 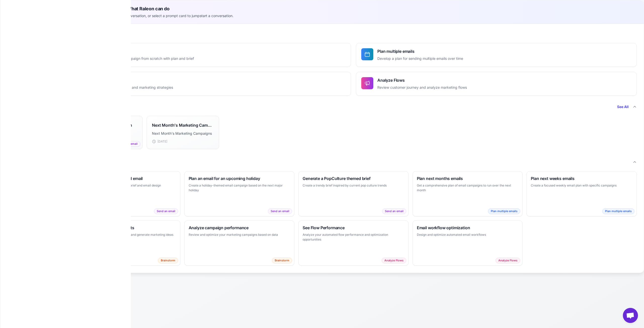 I want to click on h3: Email workflow optimization, so click(x=467, y=228).